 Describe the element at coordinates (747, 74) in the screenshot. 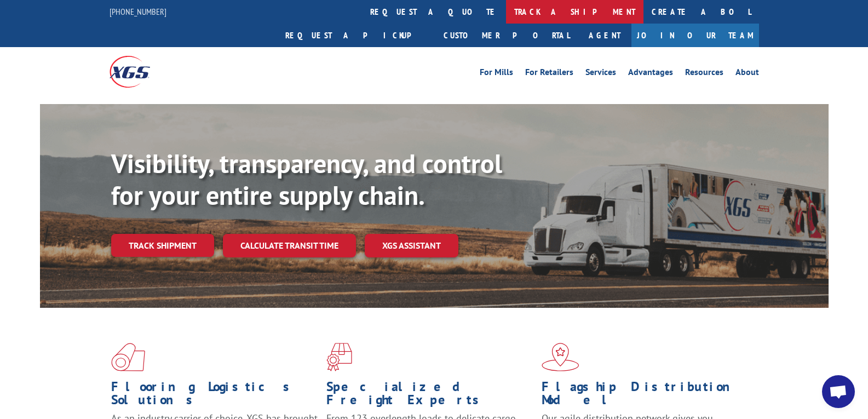

I see `a: About` at that location.